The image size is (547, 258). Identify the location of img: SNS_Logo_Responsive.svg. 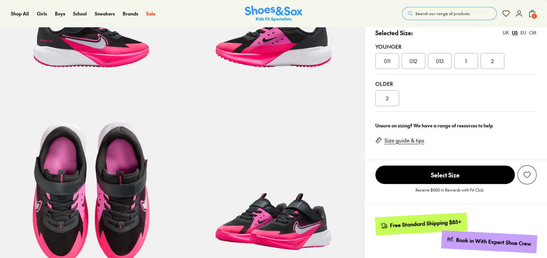
(274, 13).